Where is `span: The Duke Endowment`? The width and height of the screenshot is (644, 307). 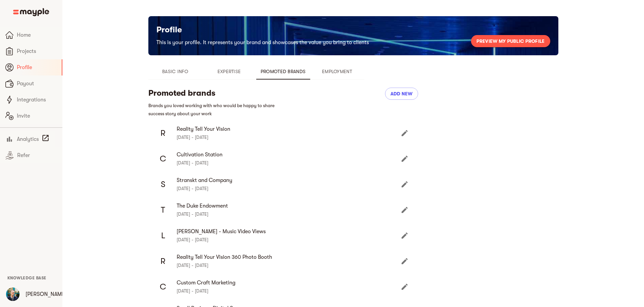 span: The Duke Endowment is located at coordinates (289, 207).